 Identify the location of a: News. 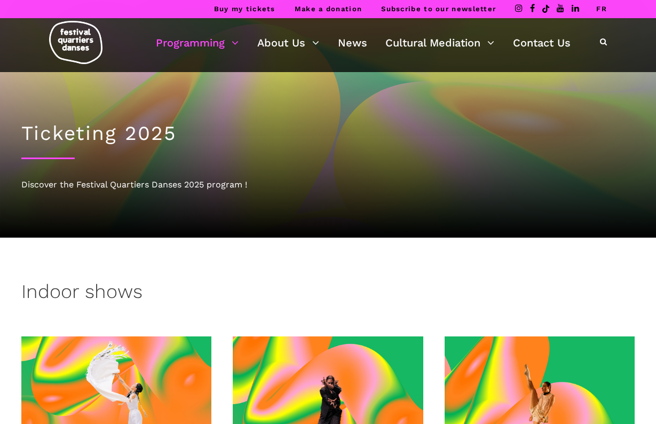
(352, 43).